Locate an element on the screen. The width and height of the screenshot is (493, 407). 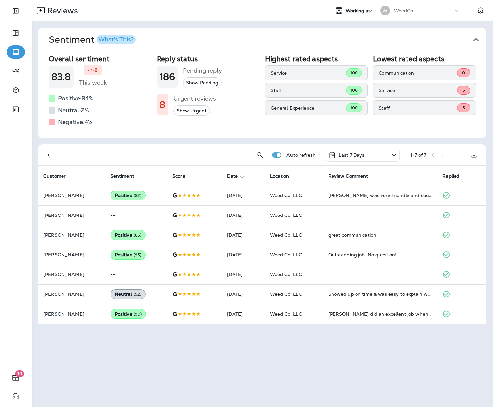
p: WeedCo is located at coordinates (403, 11).